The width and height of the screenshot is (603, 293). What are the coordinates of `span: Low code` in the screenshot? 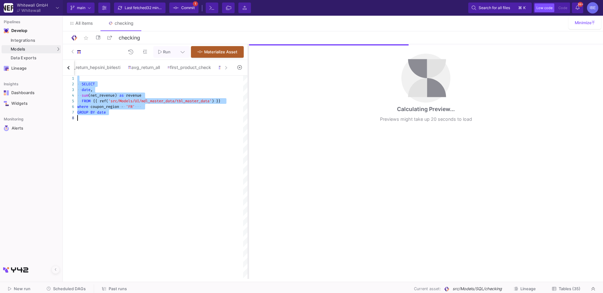 It's located at (545, 8).